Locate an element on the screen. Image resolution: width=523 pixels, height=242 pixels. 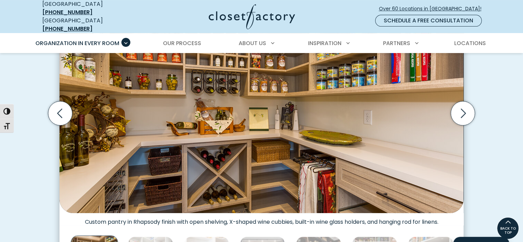
button: Next slide is located at coordinates (463, 113).